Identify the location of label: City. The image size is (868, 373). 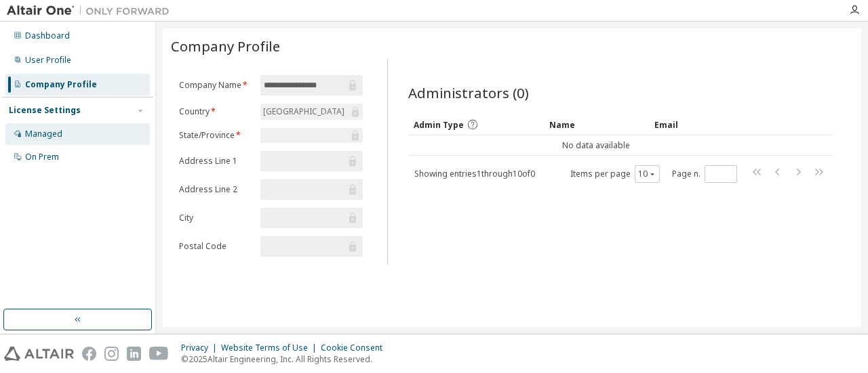
(216, 218).